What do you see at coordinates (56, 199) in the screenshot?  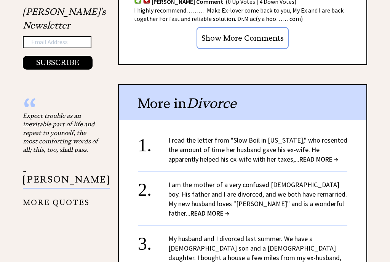 I see `a: MORE QUOTES` at bounding box center [56, 199].